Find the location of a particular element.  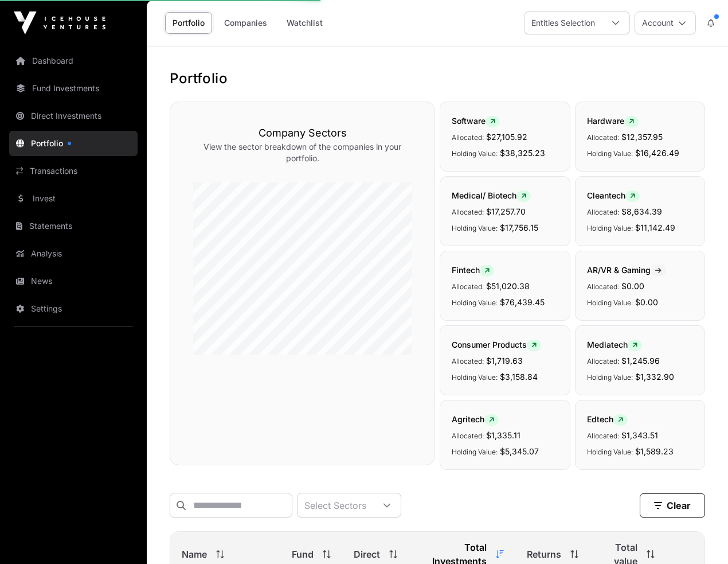

p: View the sector breakdown of the companies in your portfolio. is located at coordinates (302, 153).